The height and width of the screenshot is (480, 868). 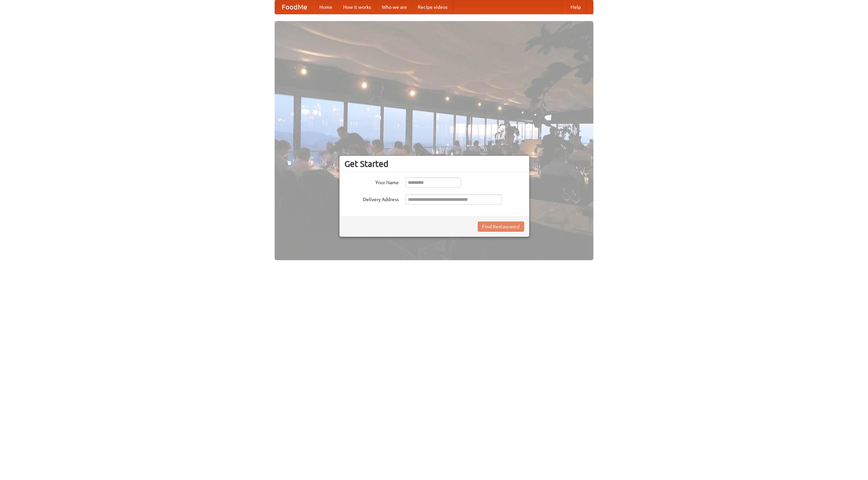 What do you see at coordinates (394, 7) in the screenshot?
I see `a: Who we are` at bounding box center [394, 7].